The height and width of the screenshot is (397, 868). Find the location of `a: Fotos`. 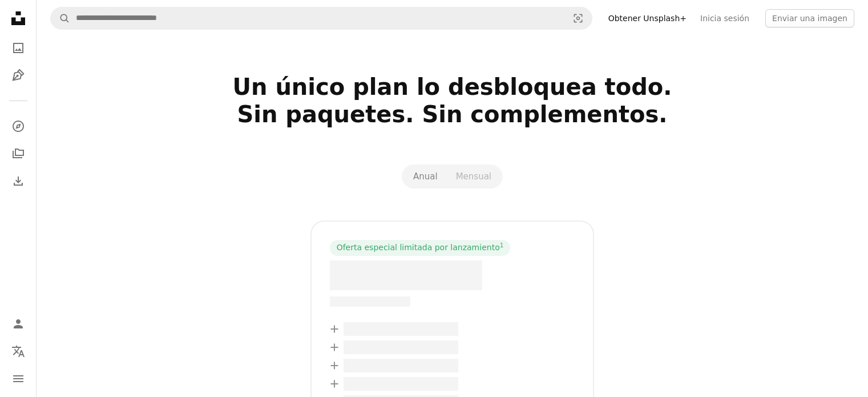

a: Fotos is located at coordinates (18, 48).